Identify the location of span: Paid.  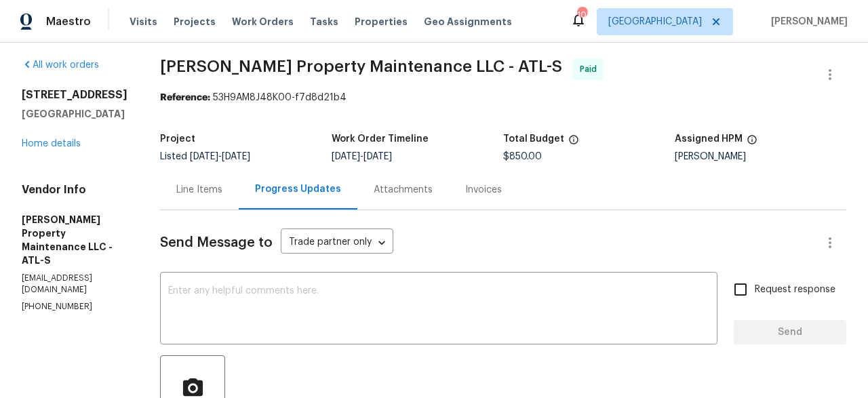
(591, 69).